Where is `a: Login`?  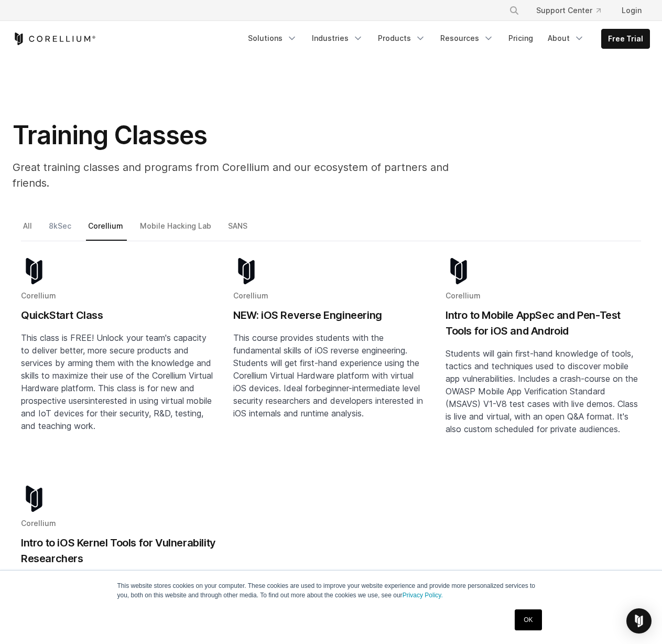
a: Login is located at coordinates (631, 10).